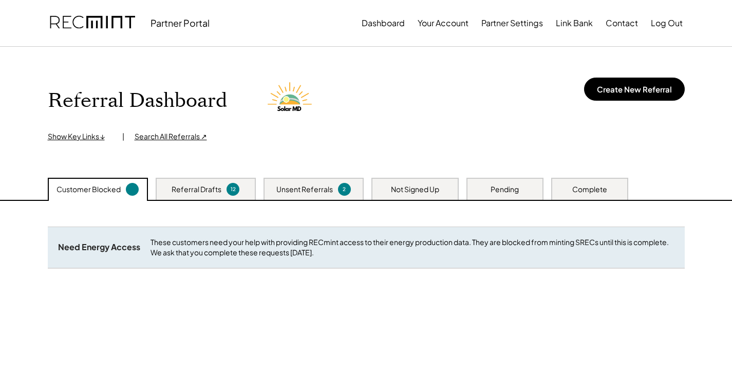  What do you see at coordinates (574, 23) in the screenshot?
I see `button: Link Bank` at bounding box center [574, 23].